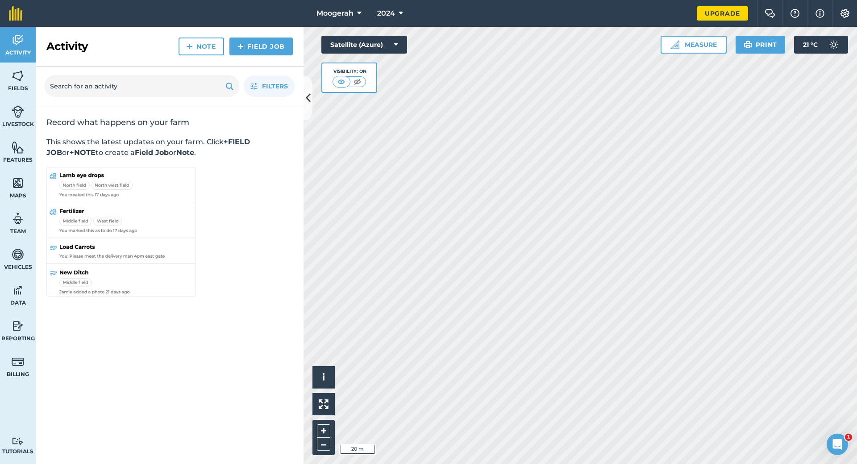 The height and width of the screenshot is (464, 857). Describe the element at coordinates (16, 13) in the screenshot. I see `img: fieldmargin Logo` at that location.